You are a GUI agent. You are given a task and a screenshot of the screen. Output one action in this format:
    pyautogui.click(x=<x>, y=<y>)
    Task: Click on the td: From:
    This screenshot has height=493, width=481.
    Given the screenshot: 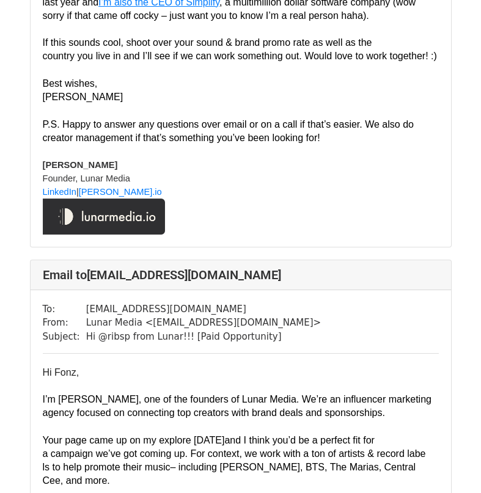 What is the action you would take?
    pyautogui.click(x=64, y=323)
    